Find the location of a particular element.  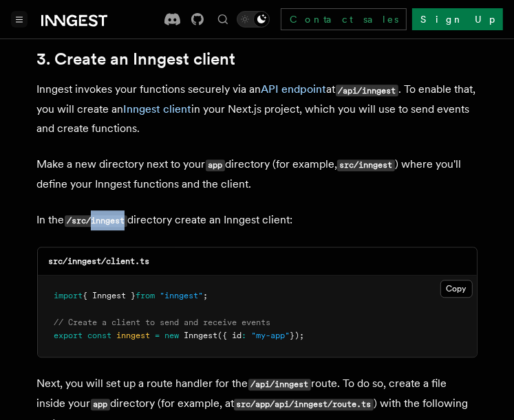

span: "inngest" is located at coordinates (181, 295).